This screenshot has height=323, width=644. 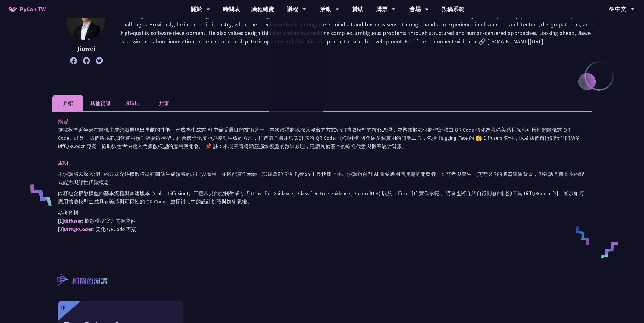 What do you see at coordinates (322, 221) in the screenshot?
I see `p: 參考資料: [1] : 擴散模型官方開源套件 [2] : 美化 QRCode 專案` at bounding box center [322, 221].